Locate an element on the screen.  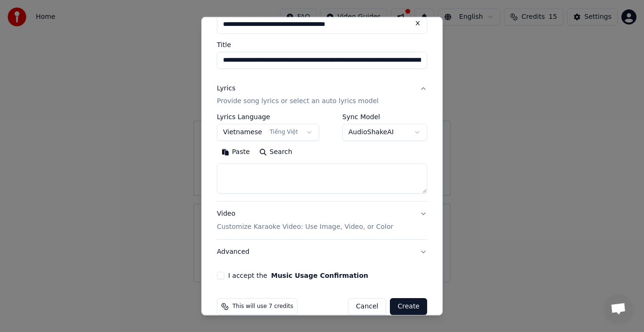
button: Create is located at coordinates (408, 307).